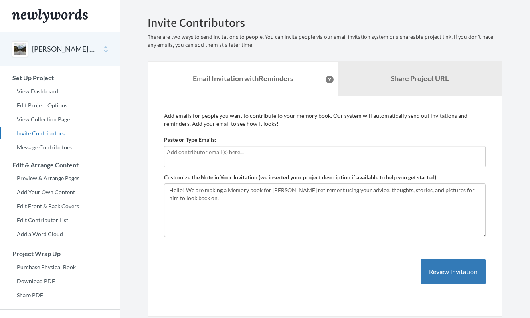 The width and height of the screenshot is (530, 318). What do you see at coordinates (453, 272) in the screenshot?
I see `button: Review Invitation` at bounding box center [453, 272].